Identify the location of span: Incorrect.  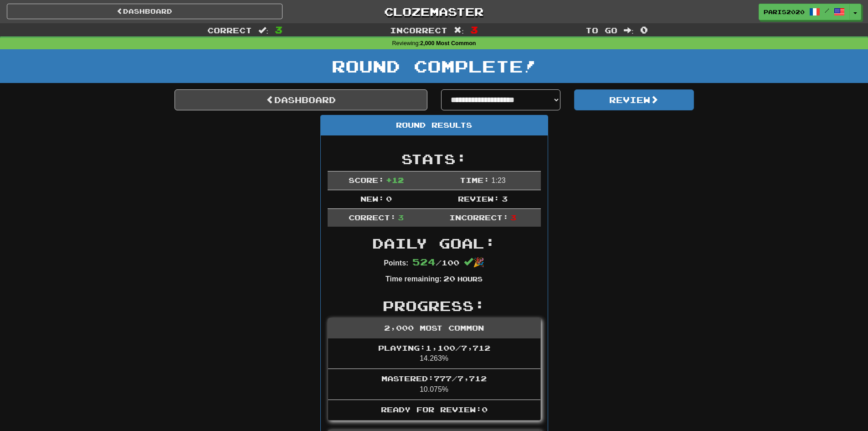
(419, 30).